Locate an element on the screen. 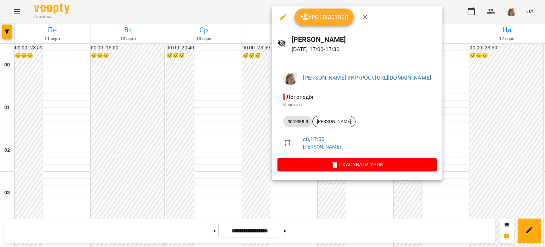 The width and height of the screenshot is (545, 247). a: сб , 17:00 is located at coordinates (314, 139).